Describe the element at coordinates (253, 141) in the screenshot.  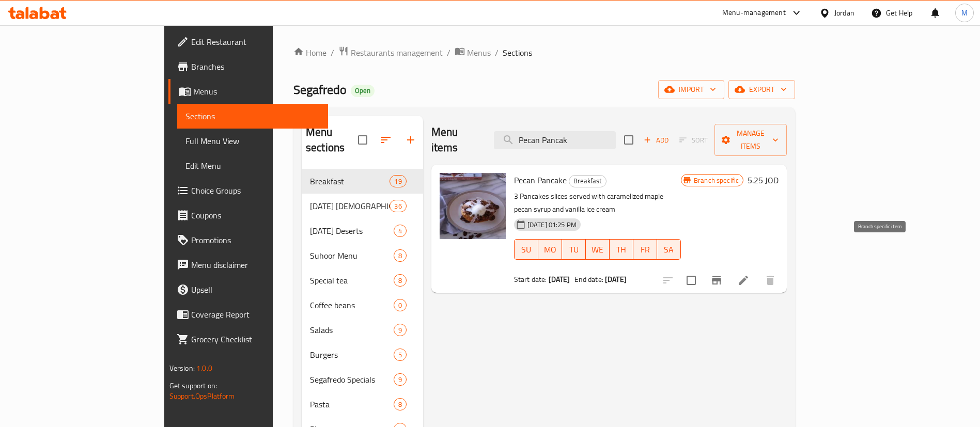
I see `a: Full Menu View` at that location.